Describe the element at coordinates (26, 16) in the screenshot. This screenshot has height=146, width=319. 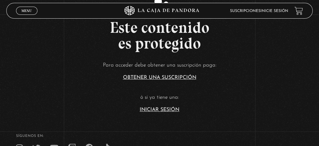
I see `span: Cerrar` at that location.